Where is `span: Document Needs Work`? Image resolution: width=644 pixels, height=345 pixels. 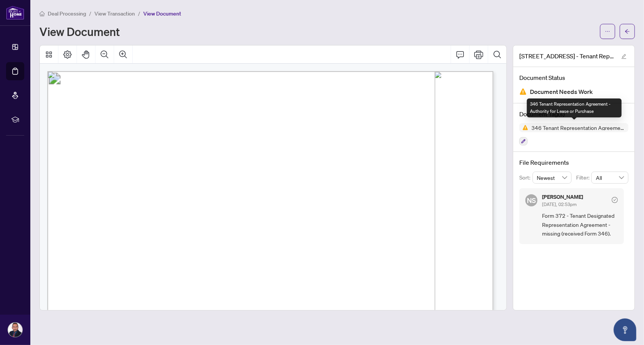
span: Document Needs Work is located at coordinates (561, 92).